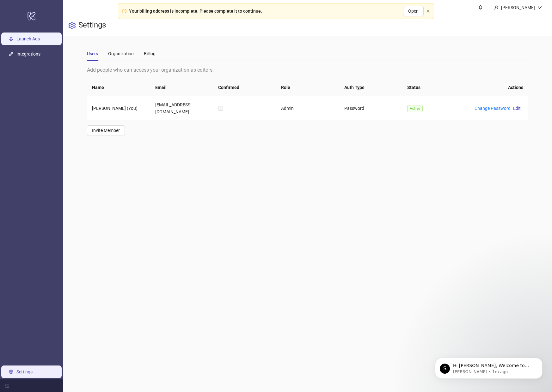  What do you see at coordinates (517, 108) in the screenshot?
I see `button: Edit` at bounding box center [517, 108].